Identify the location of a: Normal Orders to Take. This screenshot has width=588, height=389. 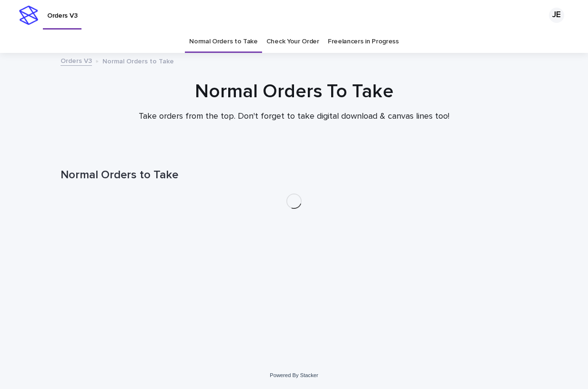
(223, 42).